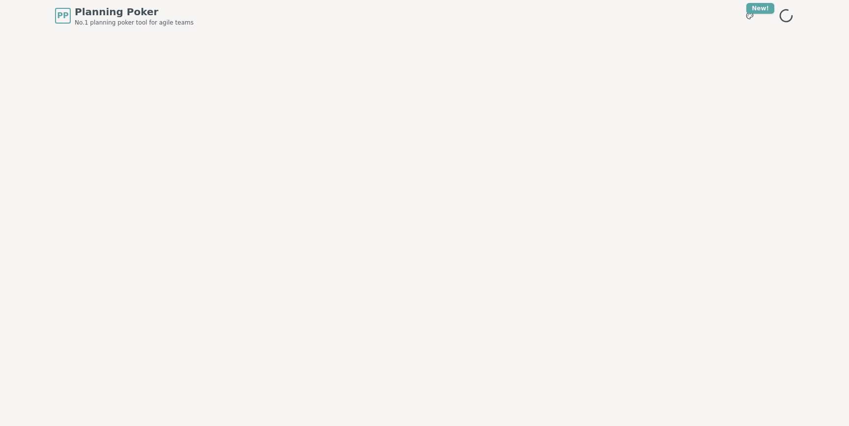  I want to click on span: No.1 planning poker tool for agile teams, so click(134, 23).